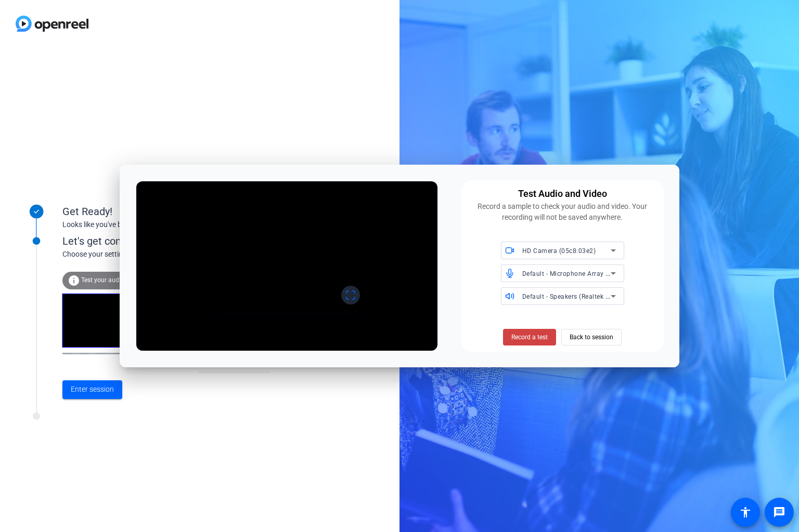 This screenshot has width=799, height=532. I want to click on span: Enter session, so click(92, 390).